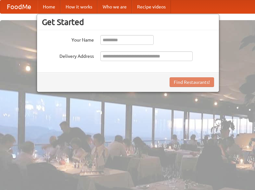 The image size is (255, 190). What do you see at coordinates (191, 82) in the screenshot?
I see `button: Find Restaurants!` at bounding box center [191, 82].